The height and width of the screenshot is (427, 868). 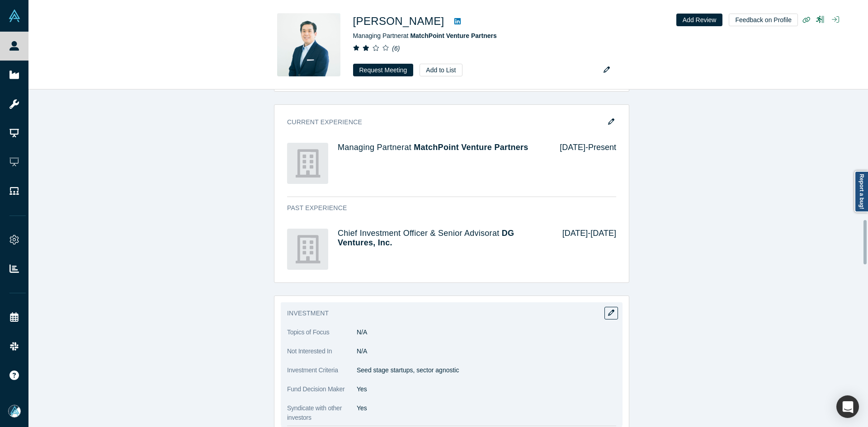 What do you see at coordinates (487, 352) in the screenshot?
I see `dd: N/A` at bounding box center [487, 352].